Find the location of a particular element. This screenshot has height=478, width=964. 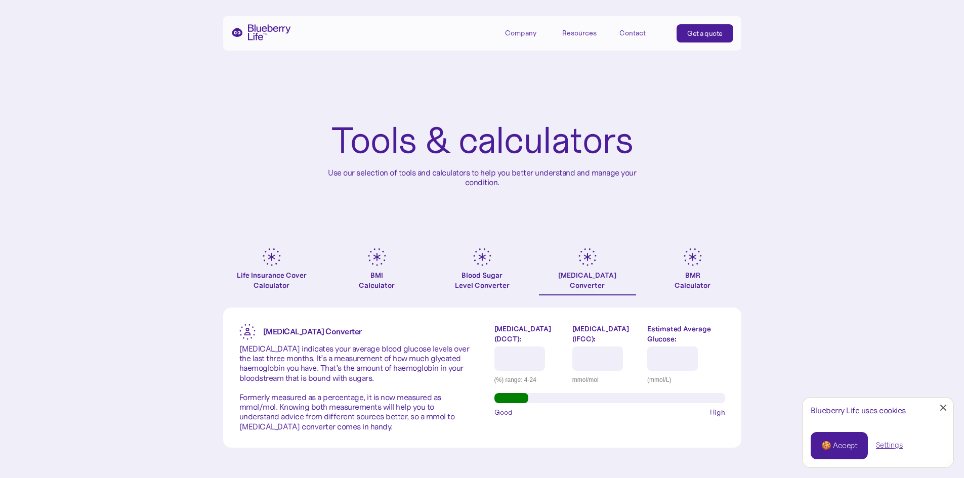

div: (mmol/L) is located at coordinates (686, 380).